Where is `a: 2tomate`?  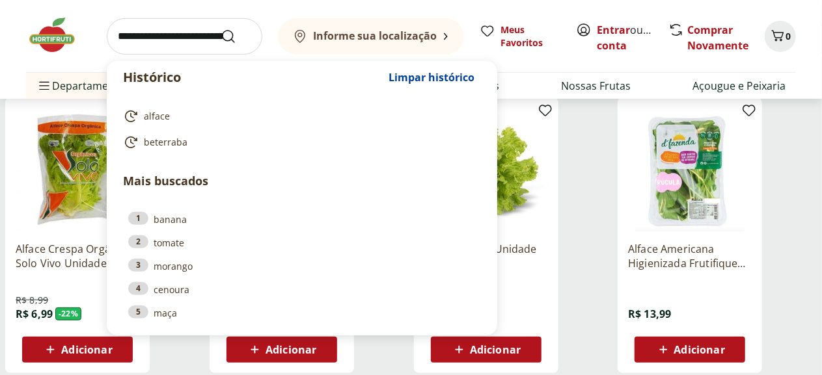
a: 2tomate is located at coordinates (302, 243).